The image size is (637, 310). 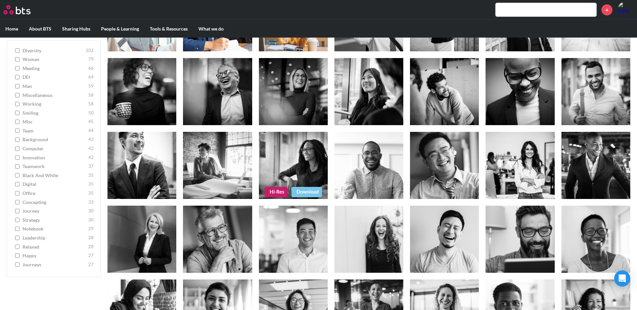 What do you see at coordinates (17, 176) in the screenshot?
I see `input: Black and White 35` at bounding box center [17, 176].